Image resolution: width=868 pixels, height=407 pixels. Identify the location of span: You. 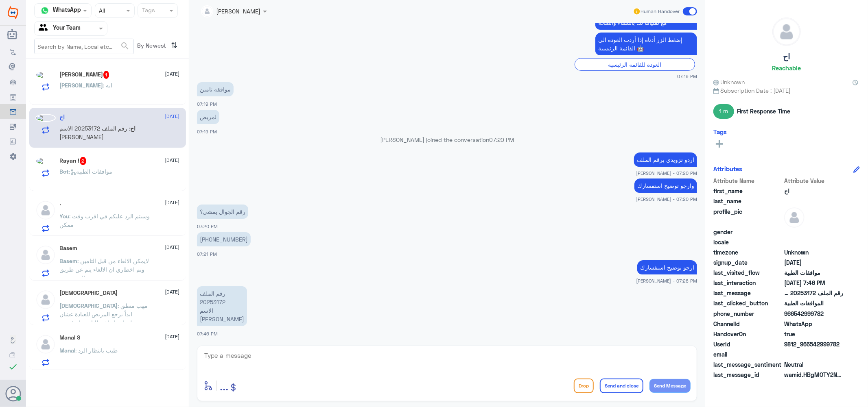
(65, 216).